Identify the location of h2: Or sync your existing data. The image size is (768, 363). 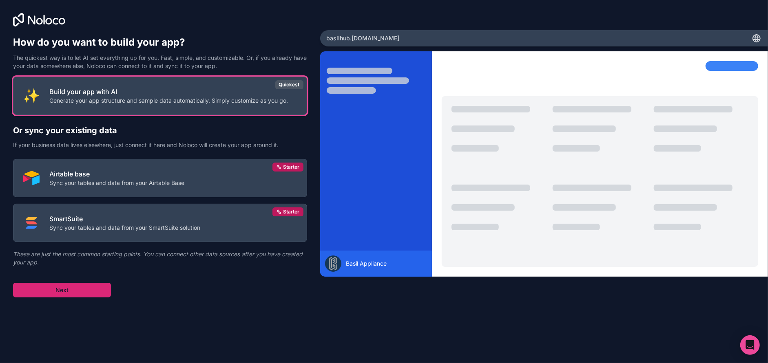
(160, 130).